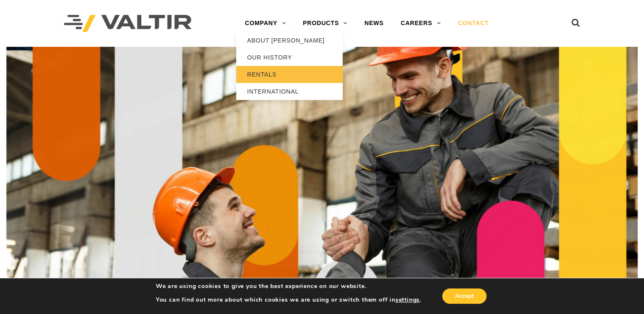  What do you see at coordinates (324, 23) in the screenshot?
I see `a: PRODUCTS` at bounding box center [324, 23].